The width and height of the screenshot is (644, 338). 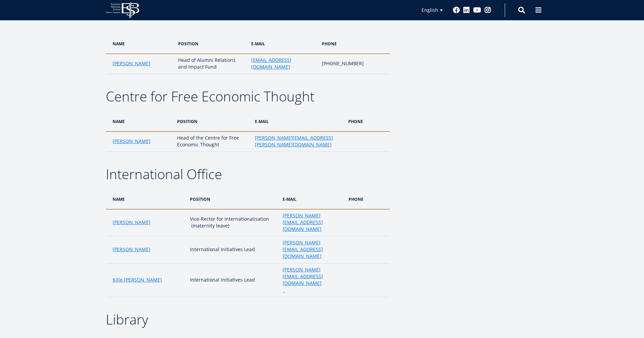 I want to click on a: Facebook, so click(x=457, y=10).